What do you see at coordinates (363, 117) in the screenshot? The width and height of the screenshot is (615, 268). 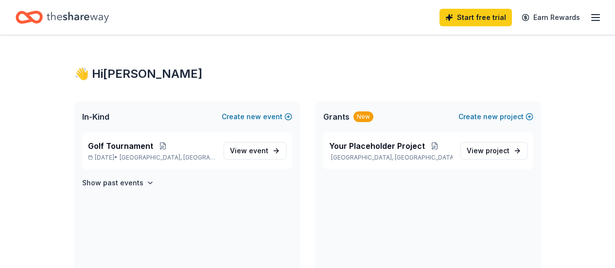 I see `div: New` at bounding box center [363, 117].